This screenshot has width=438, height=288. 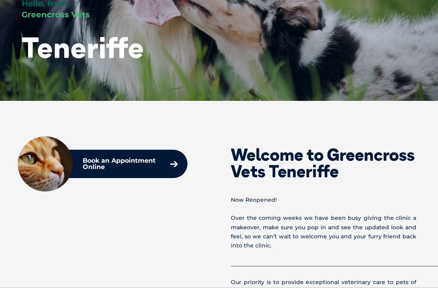 I want to click on p: Now Reopened!, so click(x=323, y=200).